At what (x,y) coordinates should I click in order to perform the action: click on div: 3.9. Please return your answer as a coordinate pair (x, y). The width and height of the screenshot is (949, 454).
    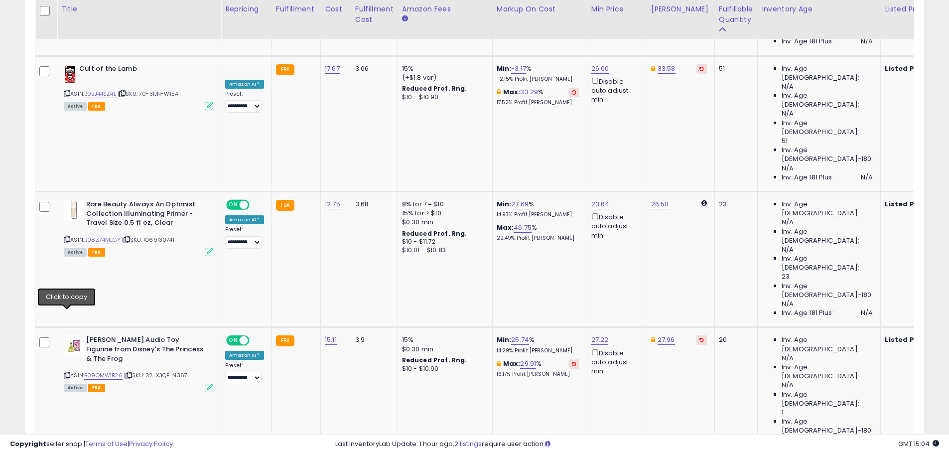
    Looking at the image, I should click on (373, 340).